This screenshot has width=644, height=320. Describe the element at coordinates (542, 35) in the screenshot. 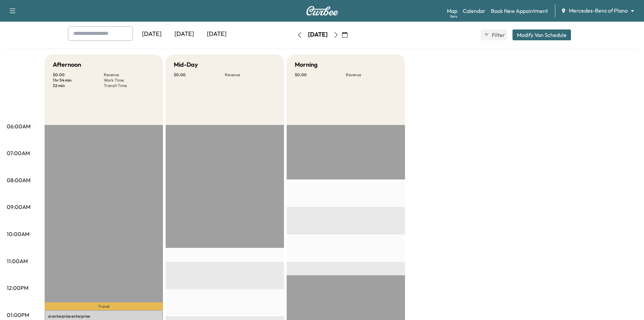

I see `button: Modify Van Schedule` at that location.